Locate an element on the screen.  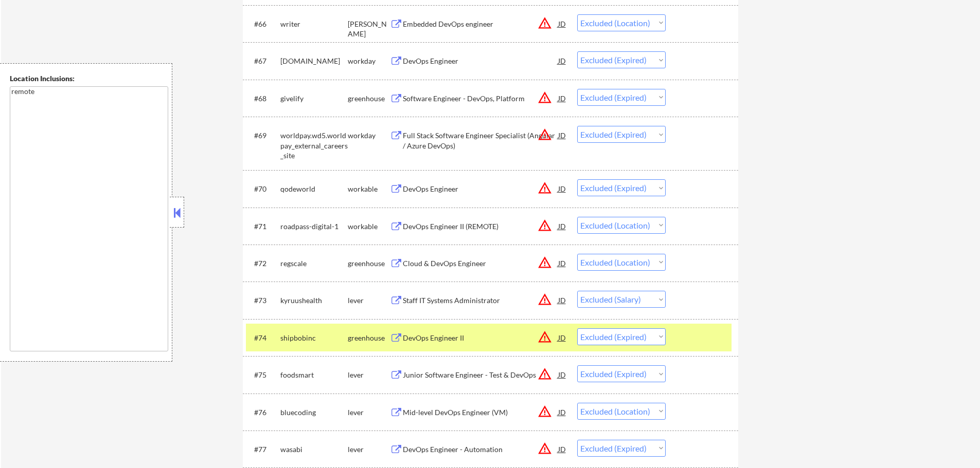
div: writer is located at coordinates (314, 24).